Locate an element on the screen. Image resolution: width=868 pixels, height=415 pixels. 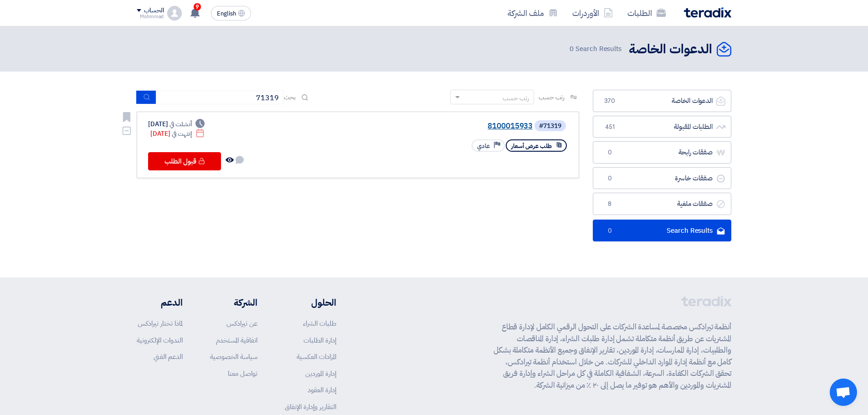
a: لماذا تختار تيرادكس is located at coordinates (160, 324).